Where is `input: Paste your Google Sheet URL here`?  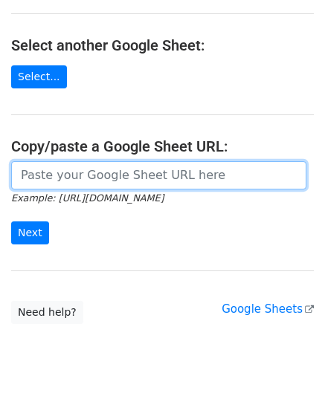 input: Paste your Google Sheet URL here is located at coordinates (158, 175).